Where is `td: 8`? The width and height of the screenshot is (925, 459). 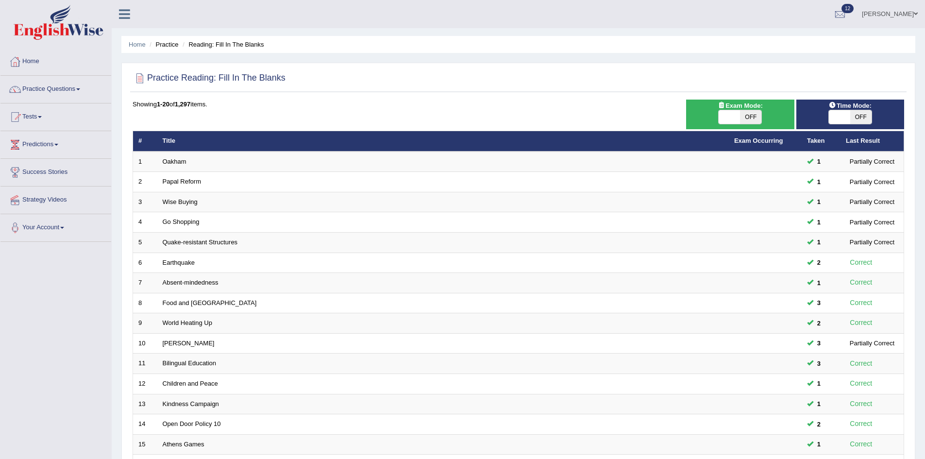 td: 8 is located at coordinates (145, 303).